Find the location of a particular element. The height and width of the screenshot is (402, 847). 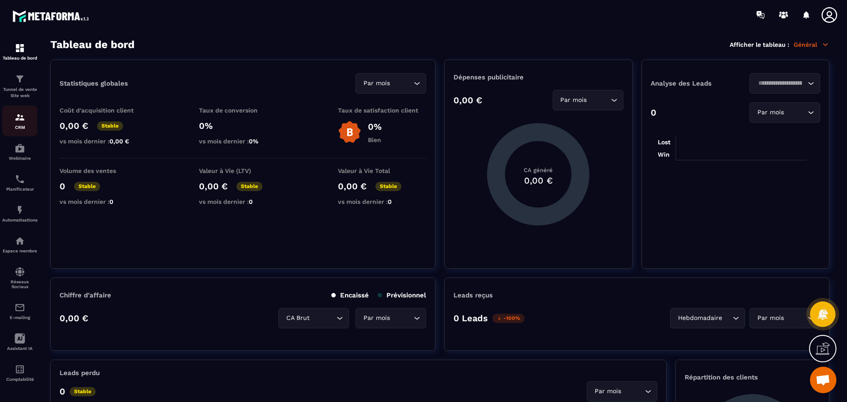

p: Tableau de bord is located at coordinates (20, 58).